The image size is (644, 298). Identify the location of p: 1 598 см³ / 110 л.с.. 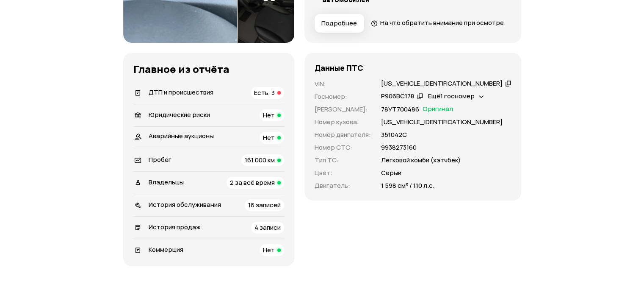
(407, 186).